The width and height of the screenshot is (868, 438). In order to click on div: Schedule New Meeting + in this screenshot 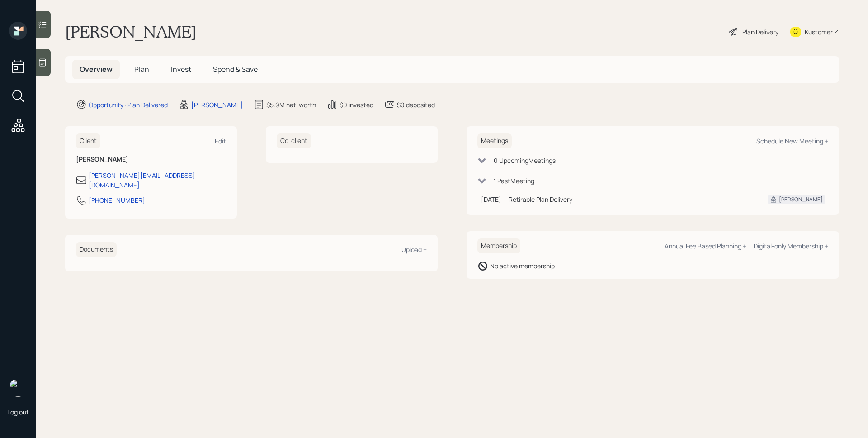, I will do `click(792, 141)`.